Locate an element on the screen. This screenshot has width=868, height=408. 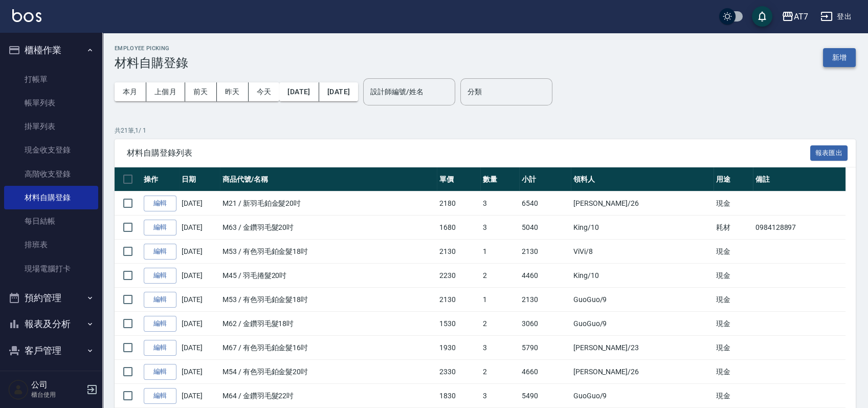
a: 報表匯出 is located at coordinates (829, 152).